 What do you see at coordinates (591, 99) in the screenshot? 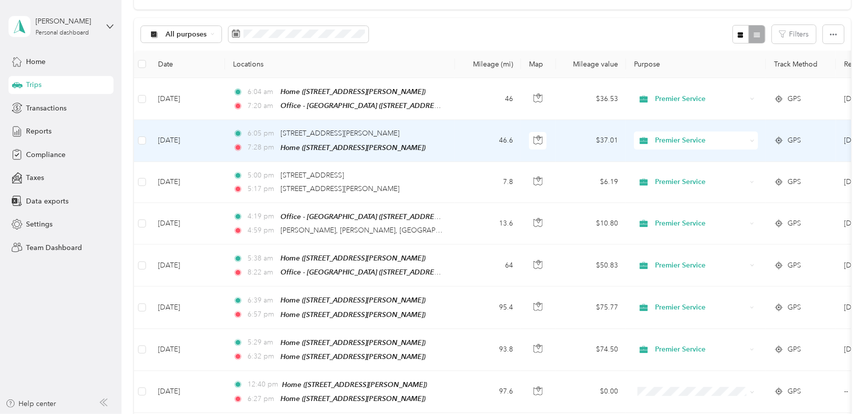
I see `td: $36.53` at bounding box center [591, 99].